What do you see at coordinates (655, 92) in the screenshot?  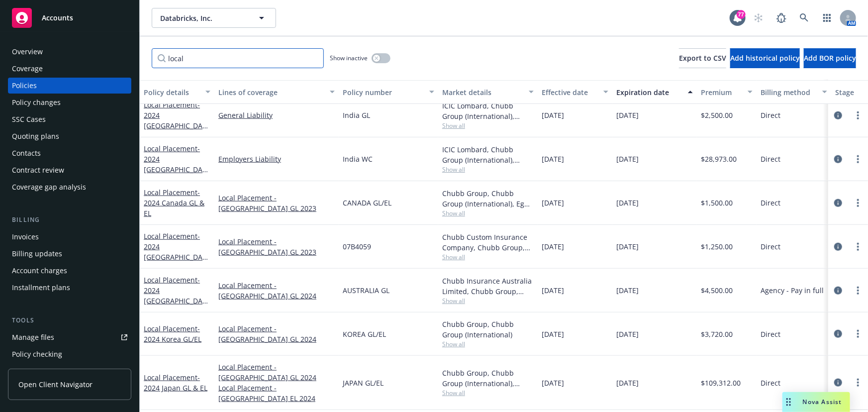 I see `button: Expiration date` at bounding box center [655, 92].